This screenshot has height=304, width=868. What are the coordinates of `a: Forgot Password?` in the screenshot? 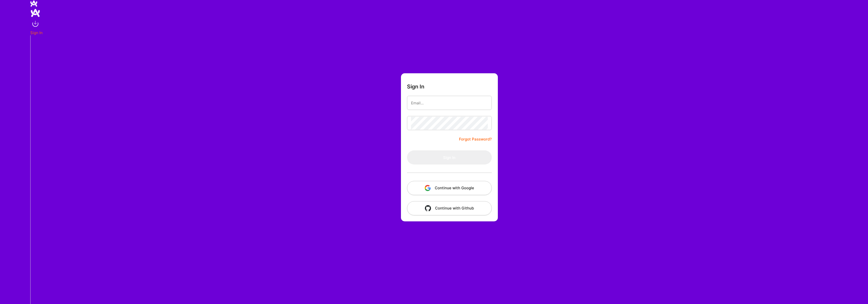 It's located at (475, 139).